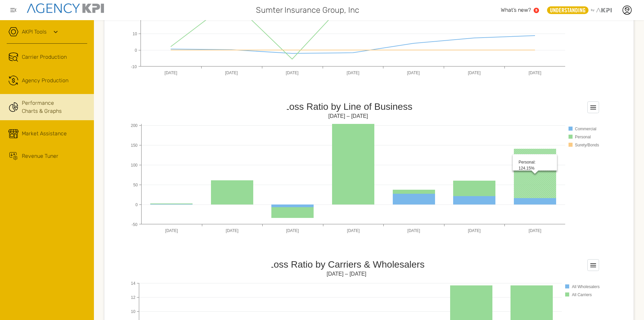  What do you see at coordinates (582, 294) in the screenshot?
I see `text: All Carriers` at bounding box center [582, 294].